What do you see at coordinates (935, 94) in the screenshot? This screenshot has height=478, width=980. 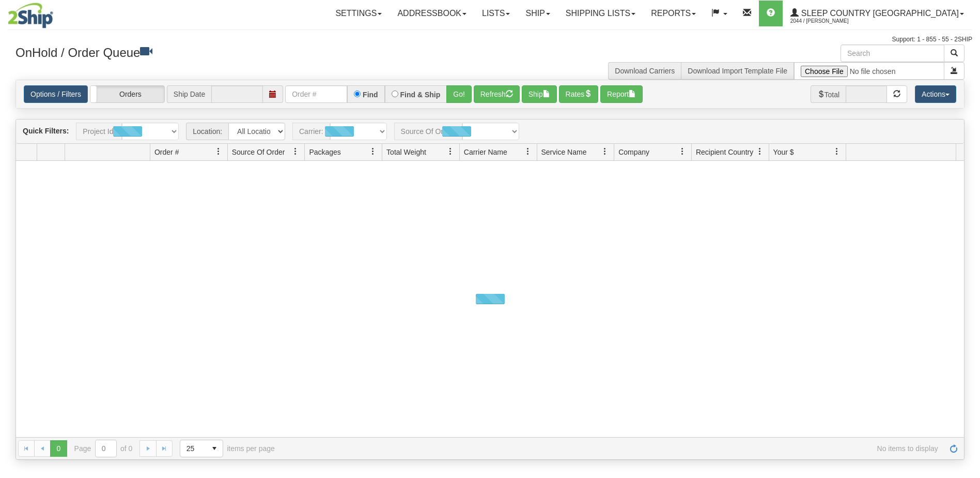 I see `button: Actions` at bounding box center [935, 94].